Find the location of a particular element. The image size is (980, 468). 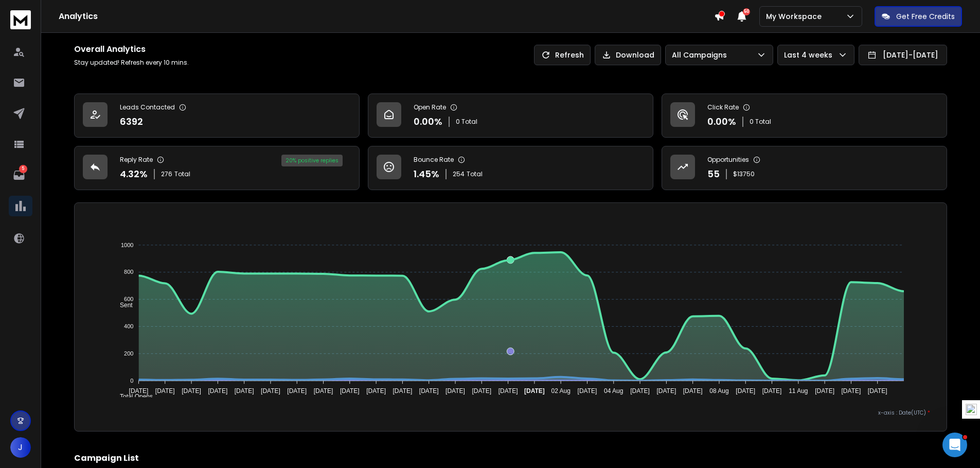

a: Opportunities55$13750 is located at coordinates (804, 168).